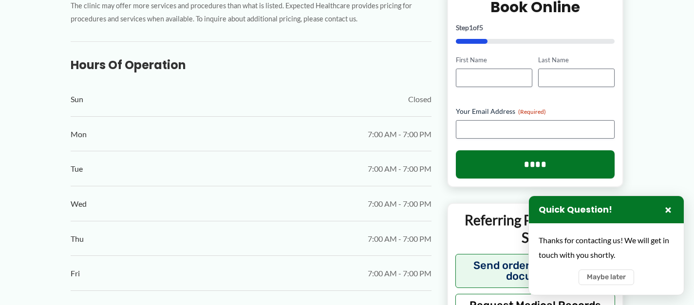 The image size is (694, 305). I want to click on p: Referring Providers and Staff, so click(535, 229).